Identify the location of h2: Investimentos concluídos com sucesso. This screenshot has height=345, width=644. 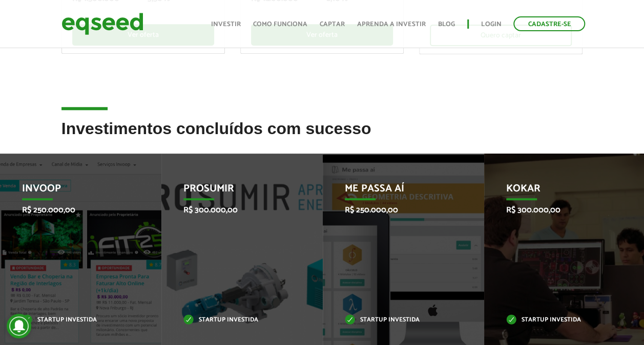
(322, 136).